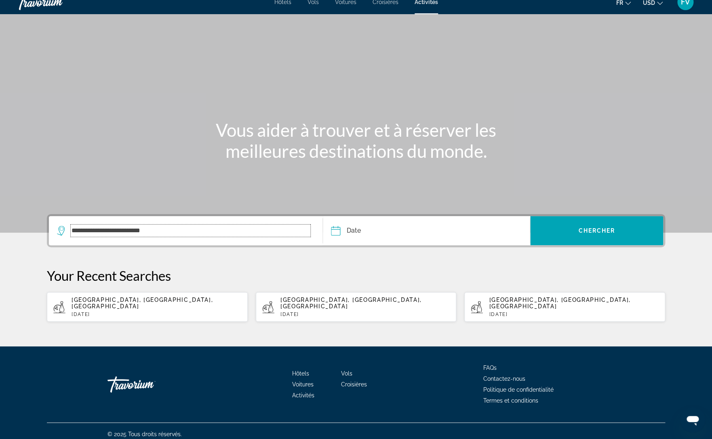 The height and width of the screenshot is (439, 712). Describe the element at coordinates (301, 373) in the screenshot. I see `a: Hôtels` at that location.